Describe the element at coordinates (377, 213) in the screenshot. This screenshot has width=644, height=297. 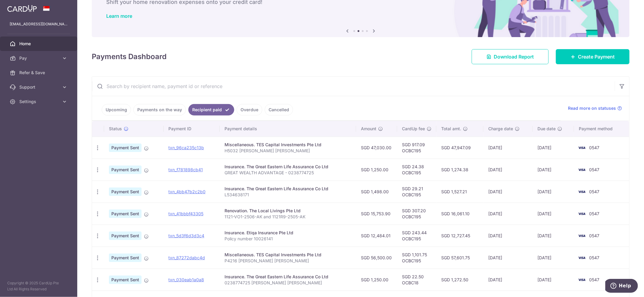
I see `td: SGD 15,753.90` at that location.